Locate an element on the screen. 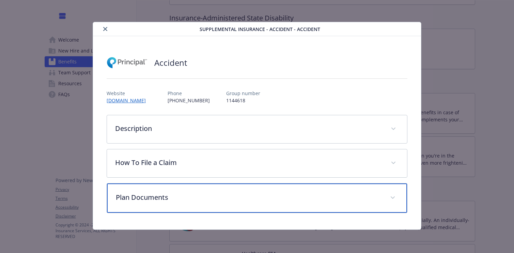  p: Description is located at coordinates (249, 128).